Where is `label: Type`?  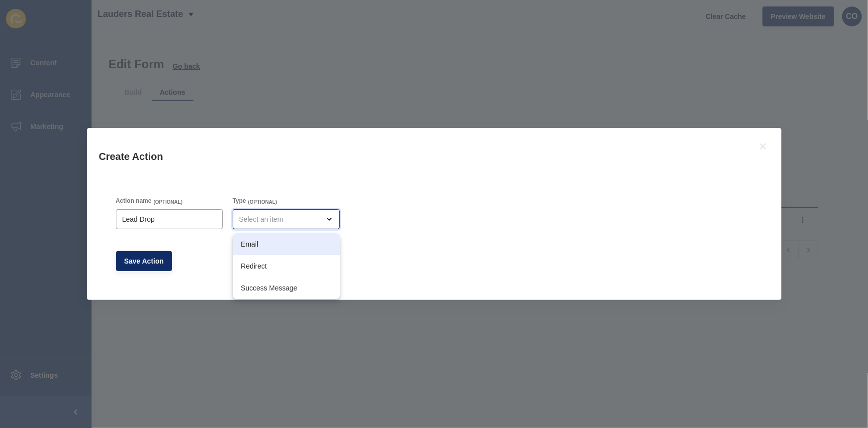
label: Type is located at coordinates (240, 201).